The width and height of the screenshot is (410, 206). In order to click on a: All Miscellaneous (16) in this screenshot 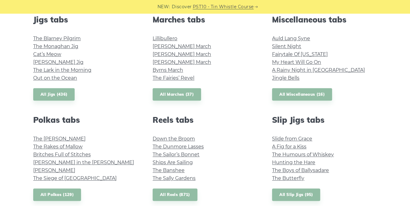, I will do `click(302, 95)`.